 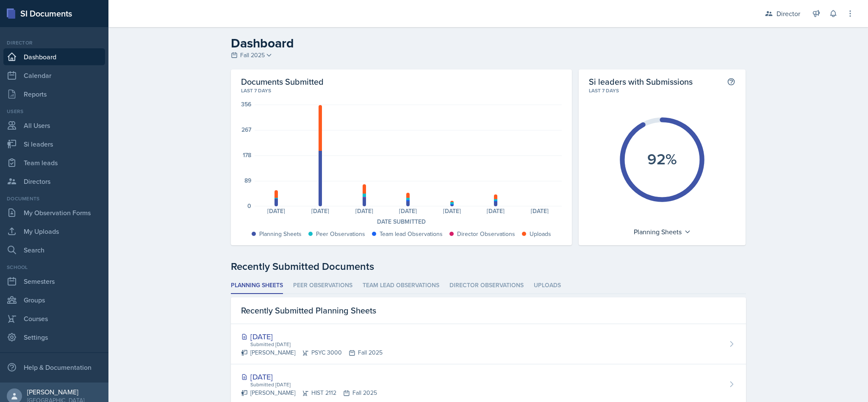 What do you see at coordinates (54, 231) in the screenshot?
I see `a: My Uploads` at bounding box center [54, 231].